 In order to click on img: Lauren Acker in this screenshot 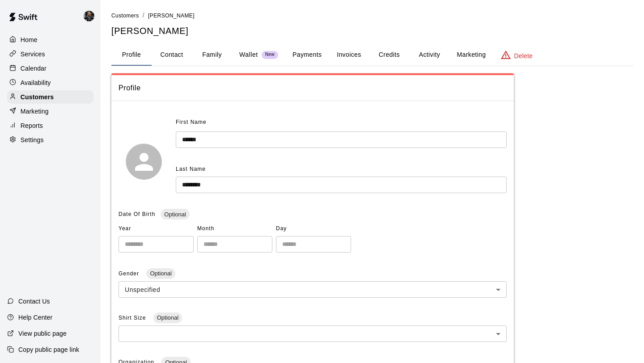, I will do `click(89, 16)`.